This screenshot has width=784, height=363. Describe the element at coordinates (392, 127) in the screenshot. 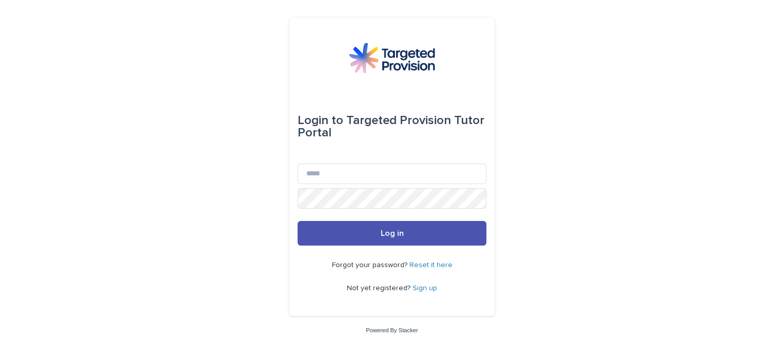

I see `div: Targeted Provision Tutor Portal` at that location.